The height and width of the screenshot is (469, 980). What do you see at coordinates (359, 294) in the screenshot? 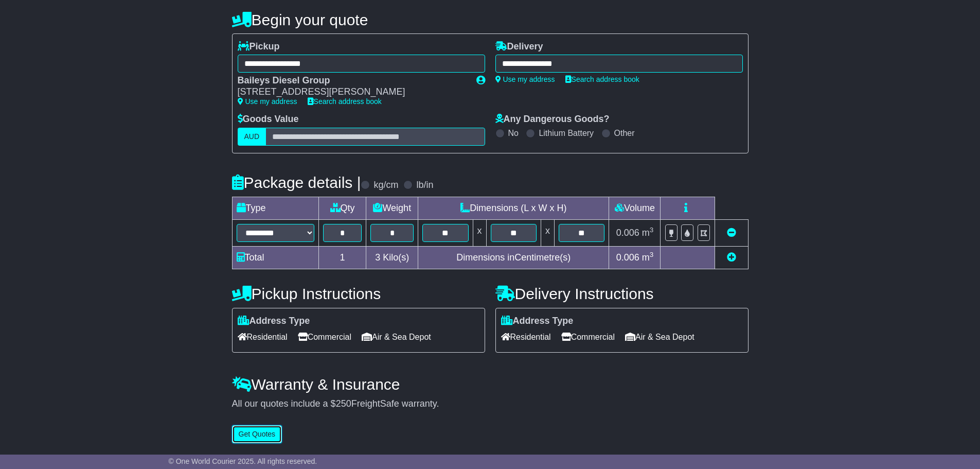
I see `h4: Pickup Instructions` at bounding box center [359, 294].